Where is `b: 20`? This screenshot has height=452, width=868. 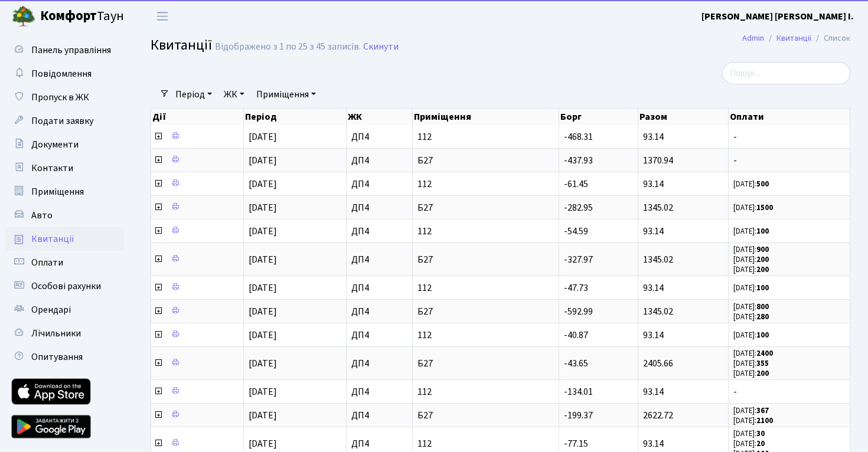
b: 20 is located at coordinates (761, 444).